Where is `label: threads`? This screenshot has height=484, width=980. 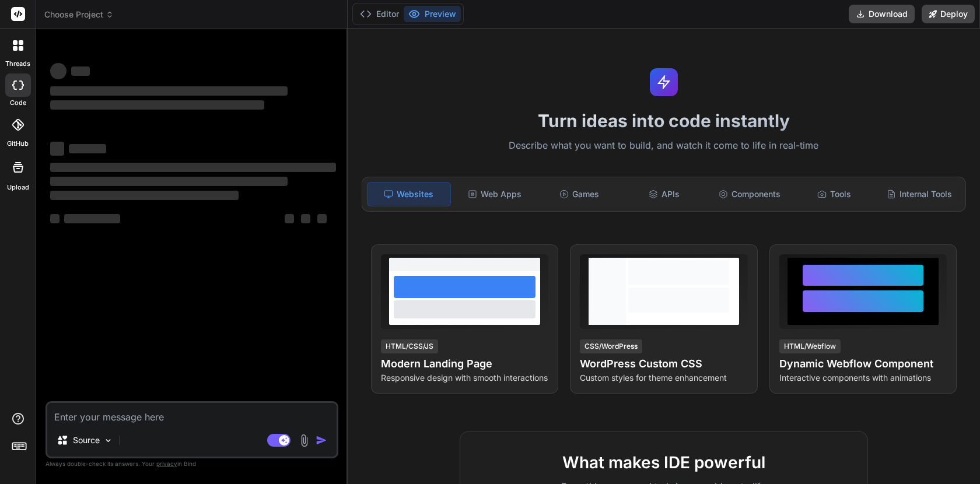 label: threads is located at coordinates (18, 64).